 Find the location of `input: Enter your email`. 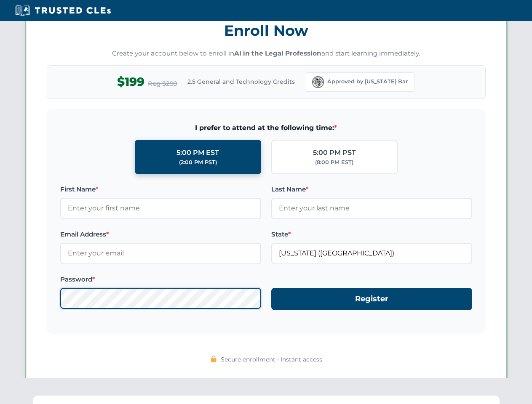

input: Enter your email is located at coordinates (161, 254).